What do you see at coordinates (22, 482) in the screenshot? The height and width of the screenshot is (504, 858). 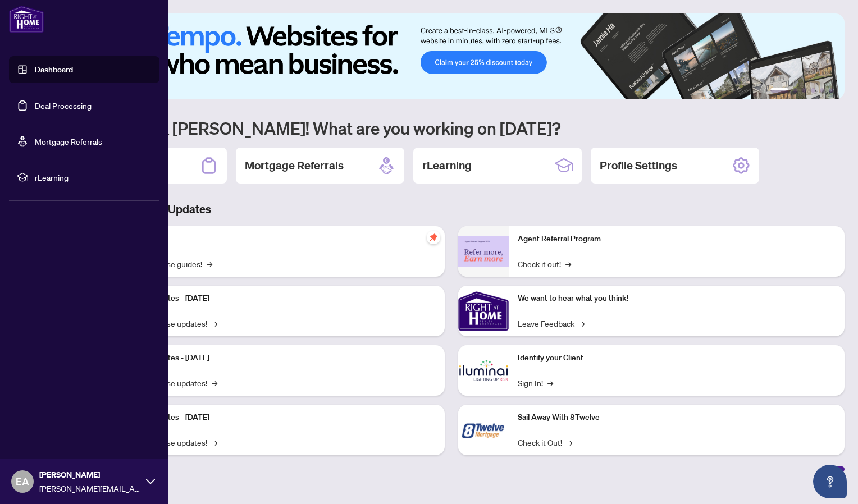 I see `span: EA` at bounding box center [22, 482].